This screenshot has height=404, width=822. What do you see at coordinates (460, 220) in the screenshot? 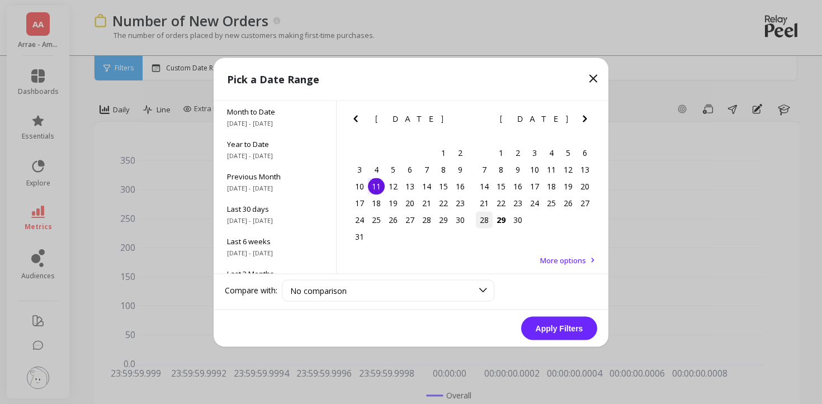
I see `div: Choose Saturday, August 30th, 2025` at bounding box center [460, 220].